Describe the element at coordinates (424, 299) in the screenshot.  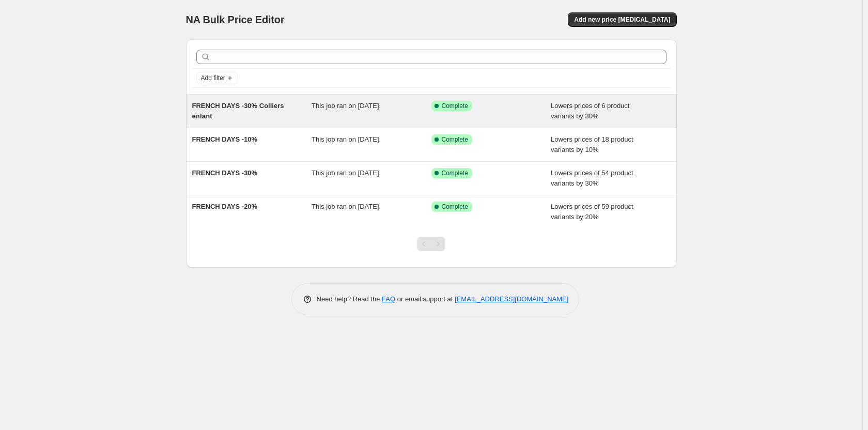
I see `span: or email support at` at that location.